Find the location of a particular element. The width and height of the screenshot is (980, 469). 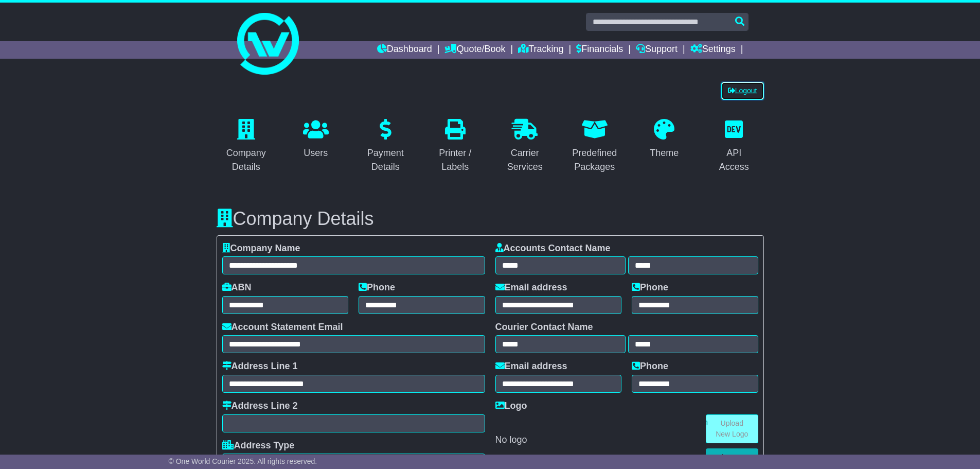

a: Dashboard is located at coordinates (404, 49).